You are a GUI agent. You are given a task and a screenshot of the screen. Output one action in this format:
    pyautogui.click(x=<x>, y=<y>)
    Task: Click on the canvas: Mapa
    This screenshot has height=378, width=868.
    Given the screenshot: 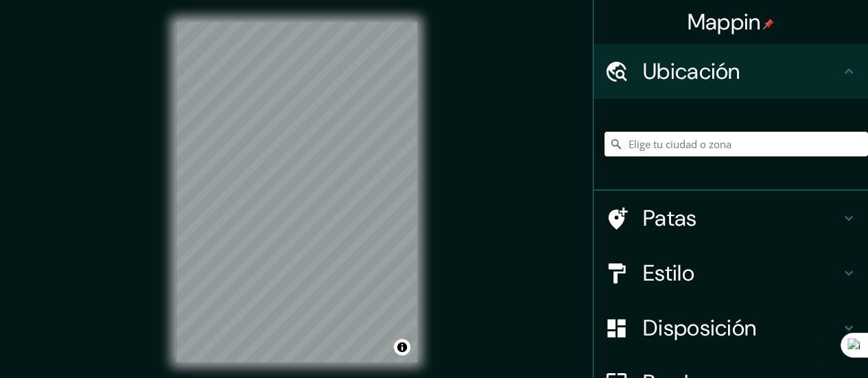 What is the action you would take?
    pyautogui.click(x=296, y=192)
    